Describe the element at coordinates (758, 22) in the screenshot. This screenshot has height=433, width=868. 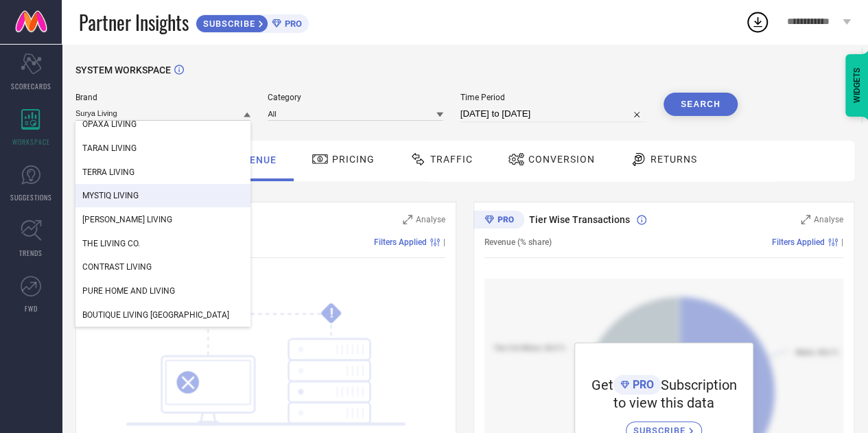
I see `div: Open download list` at that location.